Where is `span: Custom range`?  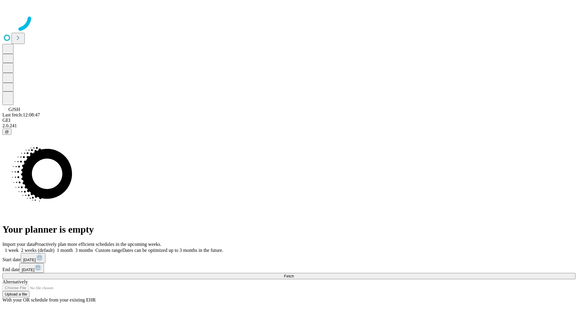
span: Custom range is located at coordinates (109, 250).